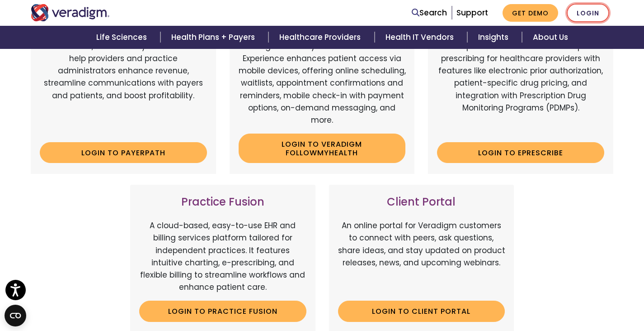 The width and height of the screenshot is (644, 331). What do you see at coordinates (422, 202) in the screenshot?
I see `h3: Client Portal` at bounding box center [422, 202].